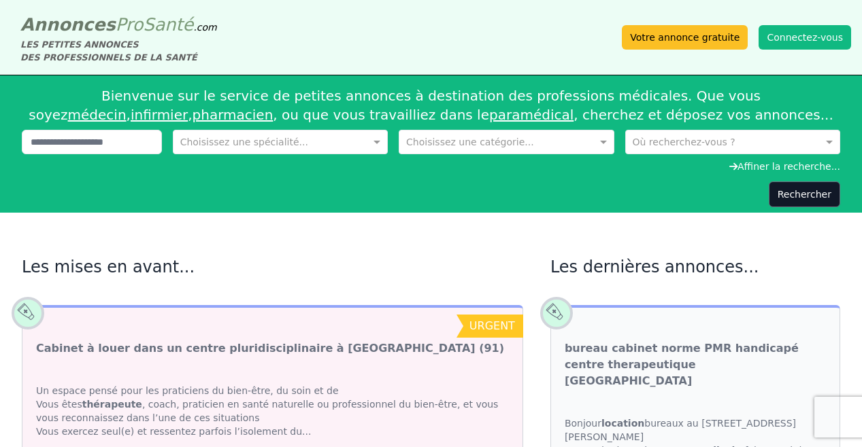  I want to click on span: .com, so click(205, 27).